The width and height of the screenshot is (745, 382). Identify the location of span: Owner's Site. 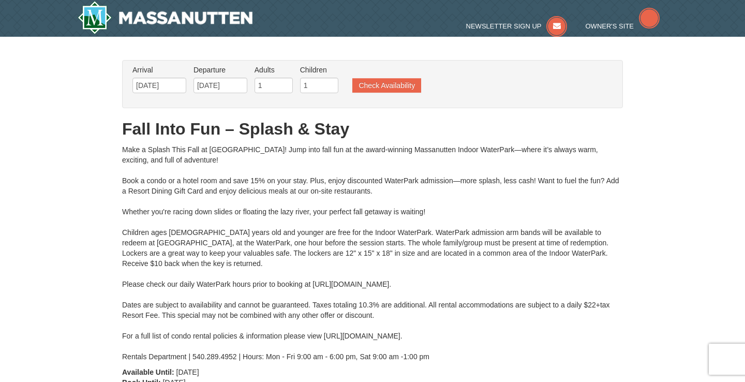
(610, 26).